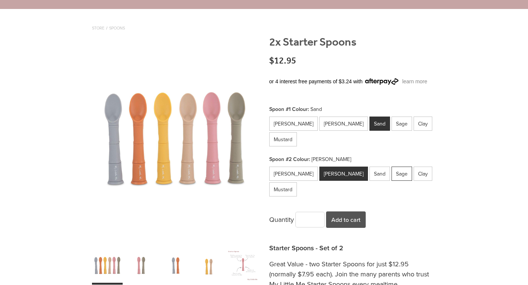  Describe the element at coordinates (306, 248) in the screenshot. I see `strong: Starter Spoons - Set of 2` at that location.